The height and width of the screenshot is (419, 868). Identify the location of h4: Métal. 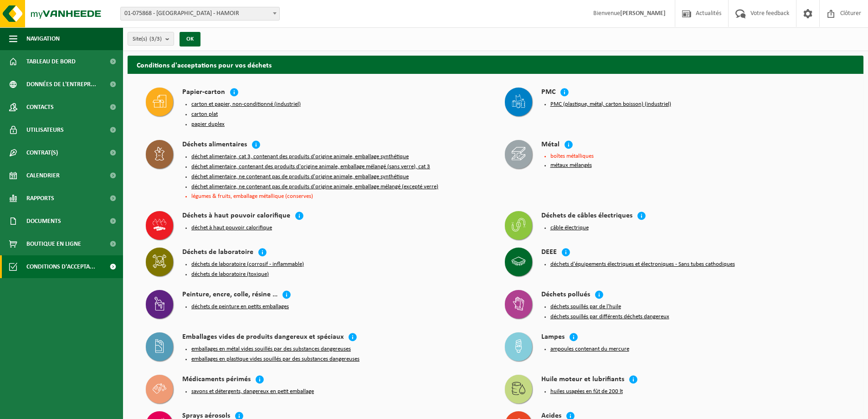
(550, 145).